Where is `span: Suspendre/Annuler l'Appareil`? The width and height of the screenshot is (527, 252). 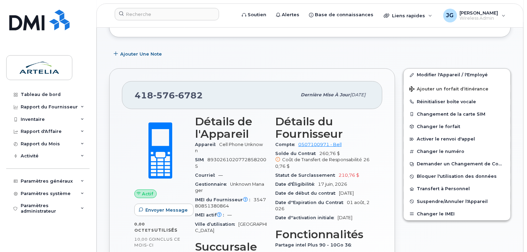 span: Suspendre/Annuler l'Appareil is located at coordinates (453, 201).